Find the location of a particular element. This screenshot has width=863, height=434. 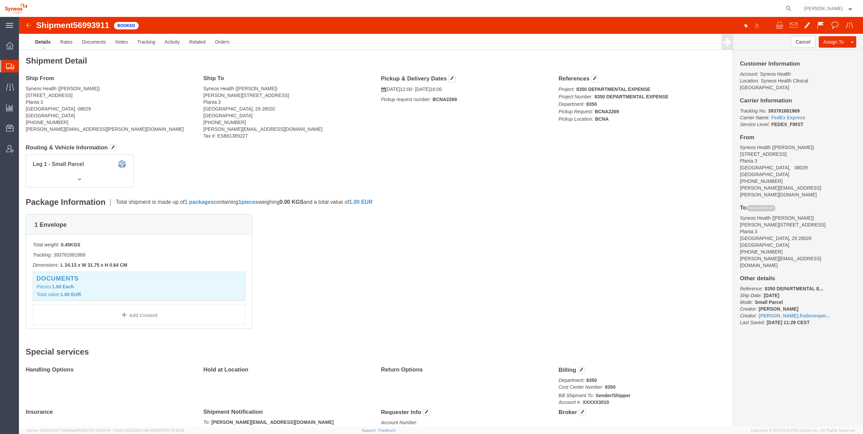

span: Igor Lopez Campayo is located at coordinates (824, 8).